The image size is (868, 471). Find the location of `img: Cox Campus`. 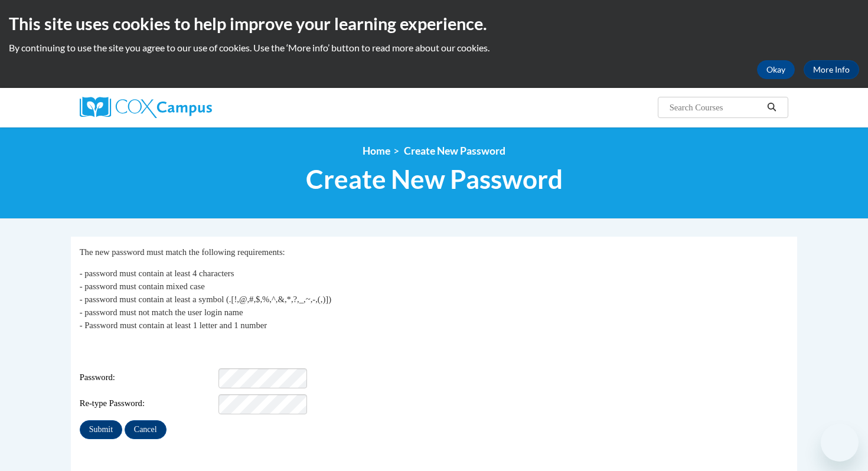

img: Cox Campus is located at coordinates (145, 107).